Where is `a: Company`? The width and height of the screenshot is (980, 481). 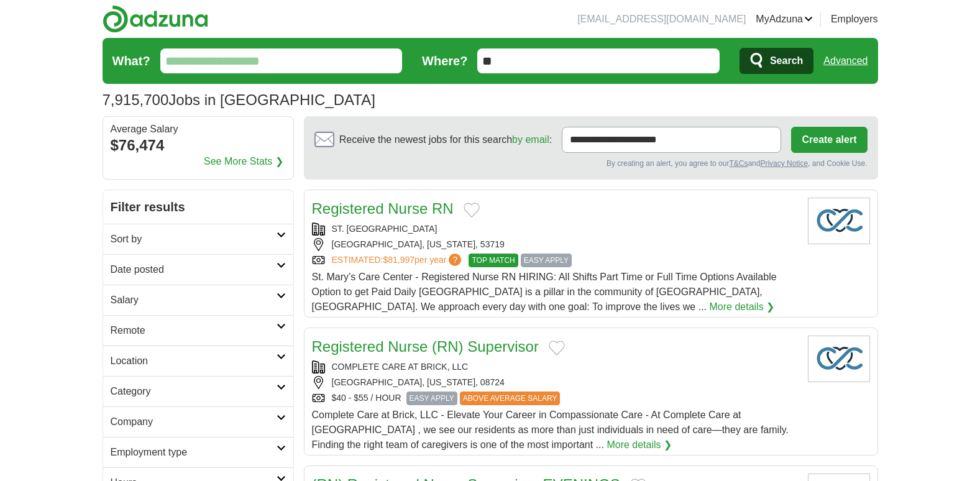 a: Company is located at coordinates (198, 422).